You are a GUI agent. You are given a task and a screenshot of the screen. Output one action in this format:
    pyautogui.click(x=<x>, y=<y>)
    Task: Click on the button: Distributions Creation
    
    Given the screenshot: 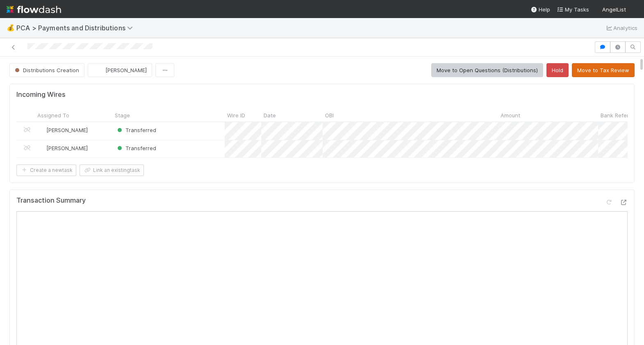 What is the action you would take?
    pyautogui.click(x=47, y=70)
    